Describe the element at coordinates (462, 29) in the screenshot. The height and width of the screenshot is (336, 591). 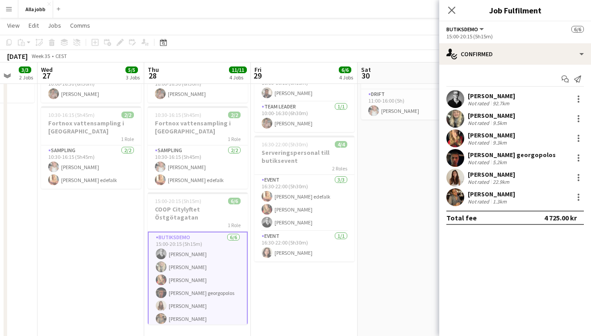
I see `span: Butiksdemo` at that location.